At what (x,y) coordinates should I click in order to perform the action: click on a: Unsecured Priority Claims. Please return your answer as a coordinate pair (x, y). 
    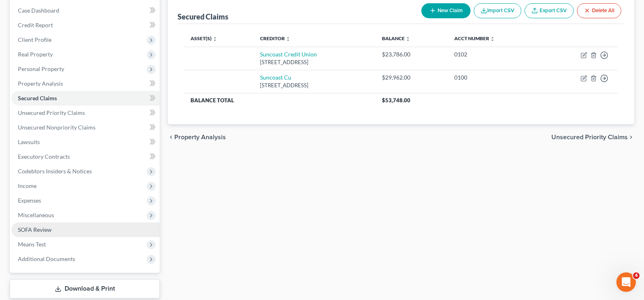
    Looking at the image, I should click on (85, 113).